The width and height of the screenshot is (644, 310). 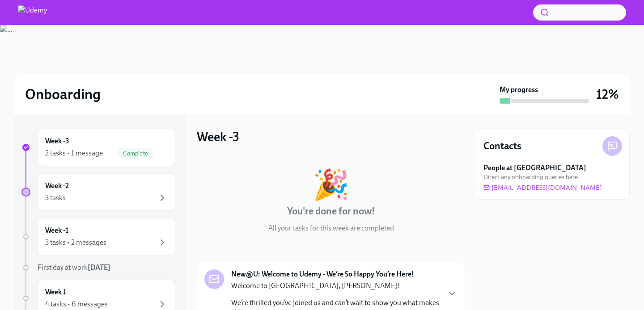 What do you see at coordinates (57, 231) in the screenshot?
I see `h6: Week -1` at bounding box center [57, 231].